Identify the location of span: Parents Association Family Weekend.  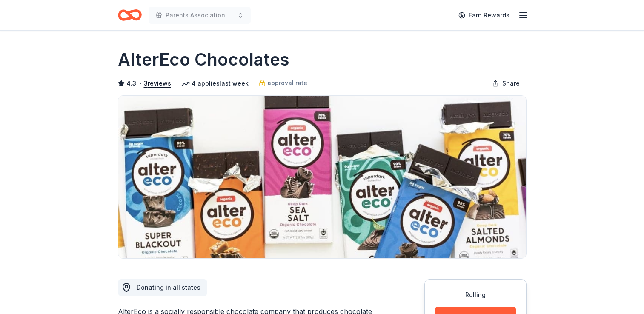
(200, 16).